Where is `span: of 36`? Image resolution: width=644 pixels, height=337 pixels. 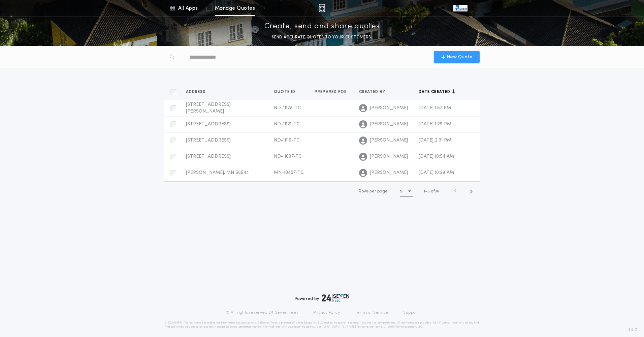
span: of 36 is located at coordinates (434, 191).